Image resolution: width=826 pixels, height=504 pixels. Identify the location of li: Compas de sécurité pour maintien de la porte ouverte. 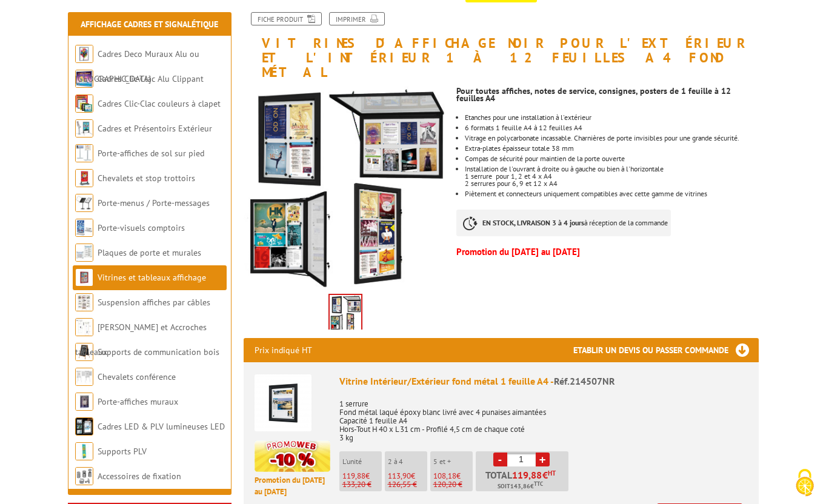
(612, 159).